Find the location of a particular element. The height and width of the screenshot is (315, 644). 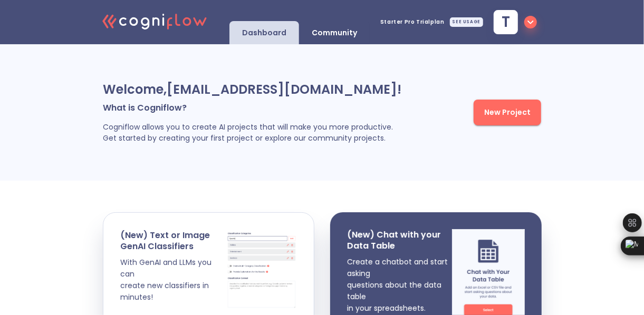

p: Dashboard is located at coordinates (264, 33).